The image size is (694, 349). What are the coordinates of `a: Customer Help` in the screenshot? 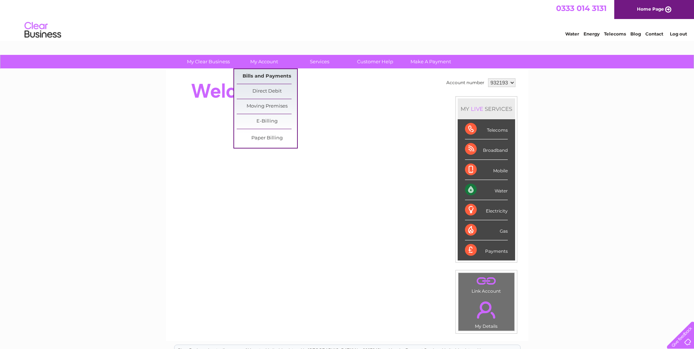 It's located at (375, 61).